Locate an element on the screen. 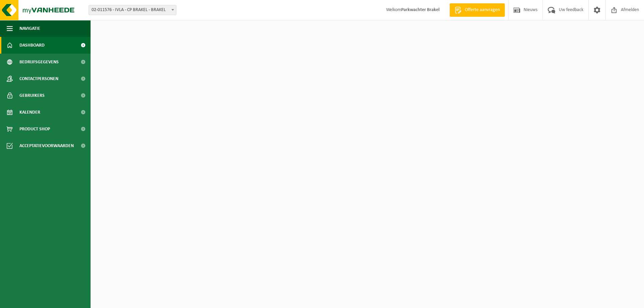 This screenshot has height=308, width=644. strong: Parkwachter Brakel is located at coordinates (420, 10).